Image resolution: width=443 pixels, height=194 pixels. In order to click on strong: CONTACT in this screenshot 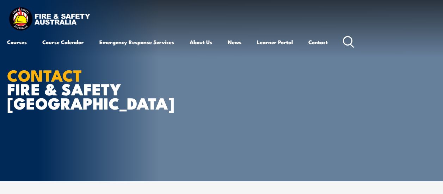, I will do `click(44, 74)`.